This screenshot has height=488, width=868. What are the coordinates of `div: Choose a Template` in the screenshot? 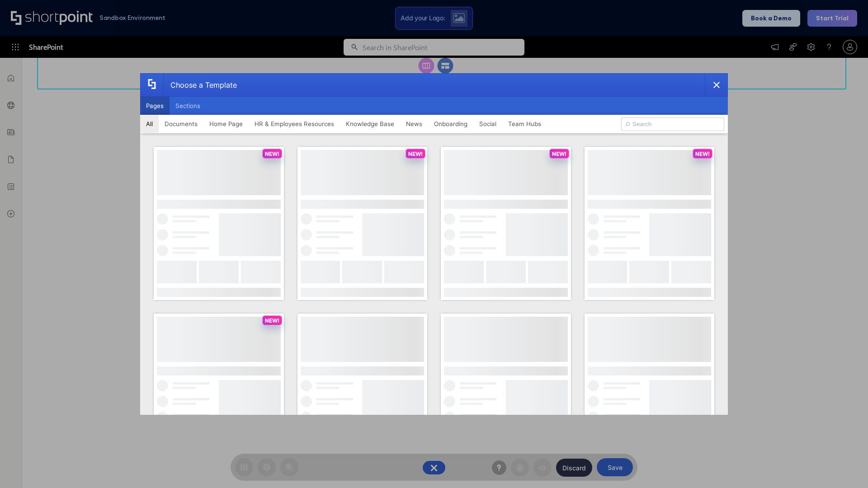 It's located at (200, 85).